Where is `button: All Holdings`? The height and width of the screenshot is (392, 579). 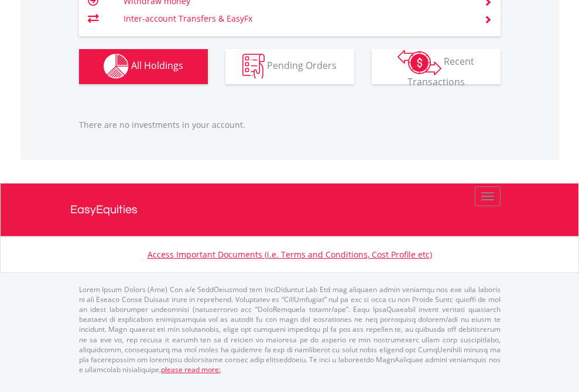
button: All Holdings is located at coordinates (144, 67).